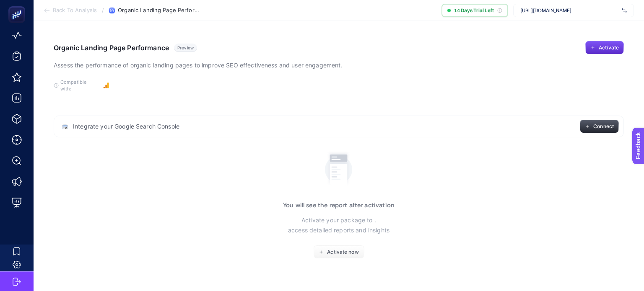 Image resolution: width=644 pixels, height=291 pixels. I want to click on p: Assess the performance of organic landing pages to improve SEO effectiveness and user engagement., so click(198, 65).